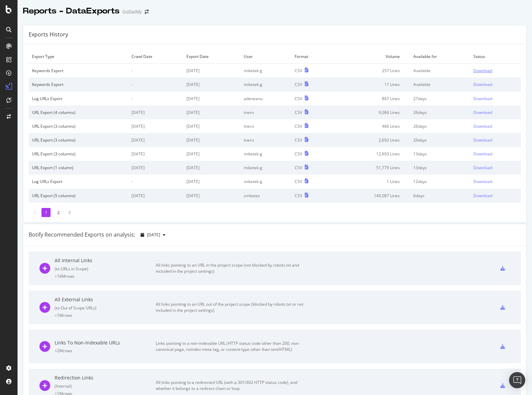  What do you see at coordinates (105, 300) in the screenshot?
I see `div: All External Links` at bounding box center [105, 300].